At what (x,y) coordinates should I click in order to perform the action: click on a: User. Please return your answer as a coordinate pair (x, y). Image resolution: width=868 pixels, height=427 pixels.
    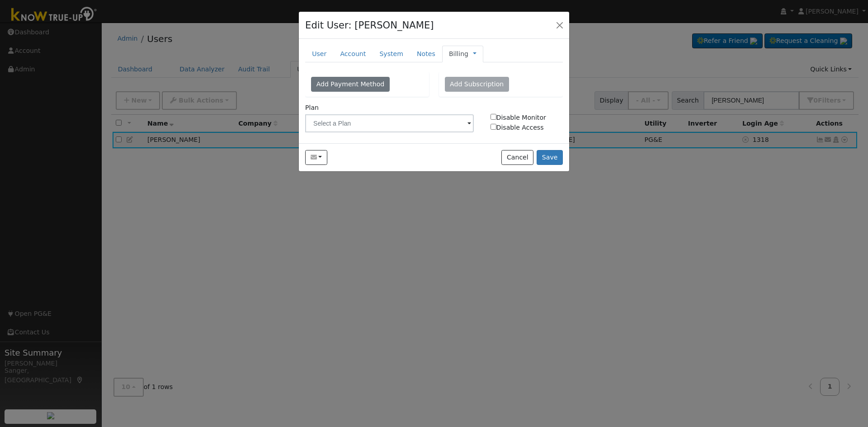
    Looking at the image, I should click on (319, 54).